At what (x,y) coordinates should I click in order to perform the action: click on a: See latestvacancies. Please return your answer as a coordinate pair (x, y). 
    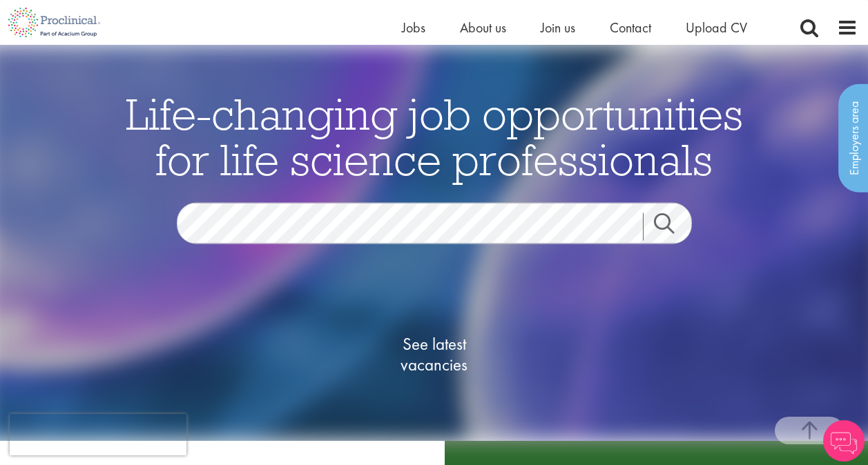
    Looking at the image, I should click on (434, 354).